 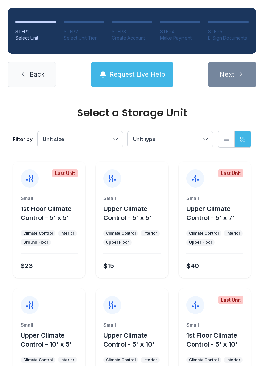 I want to click on div: STEP 1, so click(x=36, y=32).